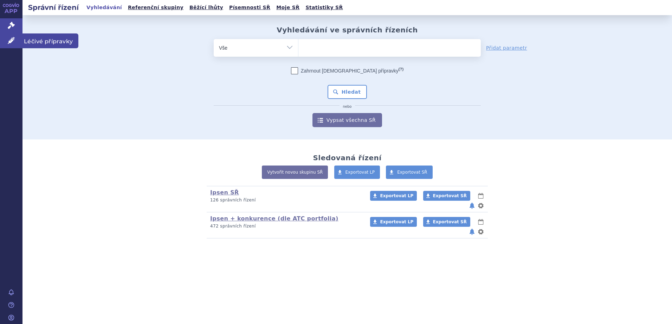 The width and height of the screenshot is (672, 324). What do you see at coordinates (347, 120) in the screenshot?
I see `a: Vypsat všechna SŘ` at bounding box center [347, 120].